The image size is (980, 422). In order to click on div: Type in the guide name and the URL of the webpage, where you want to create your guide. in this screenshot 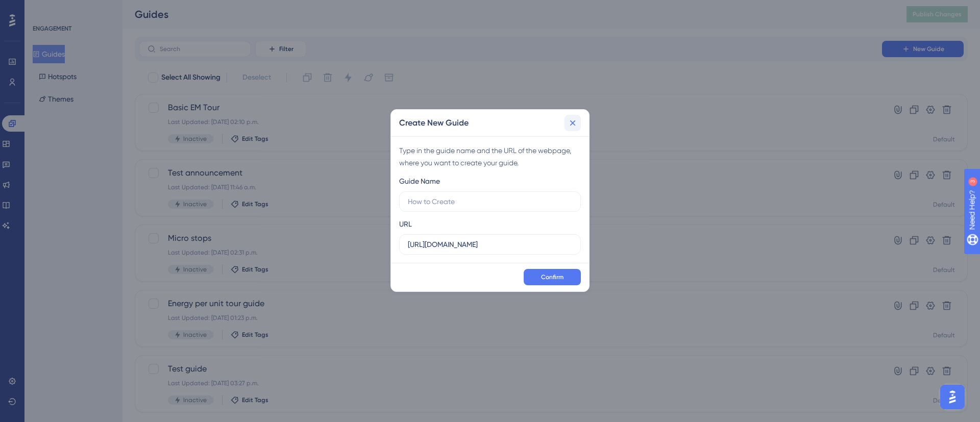, I will do `click(490, 157)`.